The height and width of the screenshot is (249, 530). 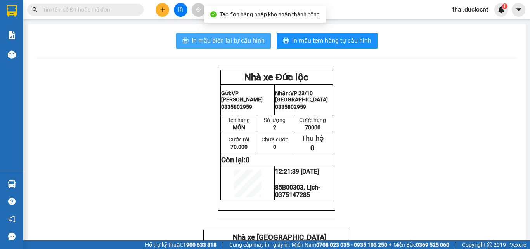 What do you see at coordinates (352, 245) in the screenshot?
I see `strong: 0708 023 035 - 0935 103 250` at bounding box center [352, 245].